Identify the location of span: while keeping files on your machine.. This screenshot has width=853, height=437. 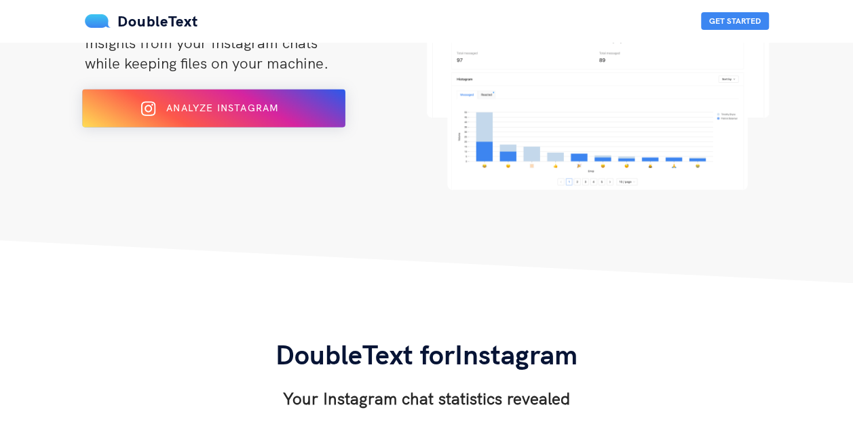
(206, 63).